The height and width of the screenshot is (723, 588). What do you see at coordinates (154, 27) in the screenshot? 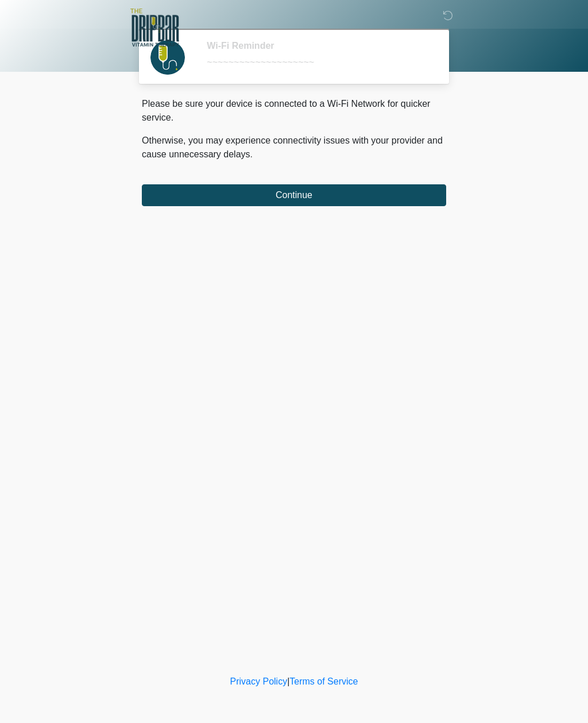
I see `img: The DRIPBaR - Alamo Ranch SATX Logo` at bounding box center [154, 27].